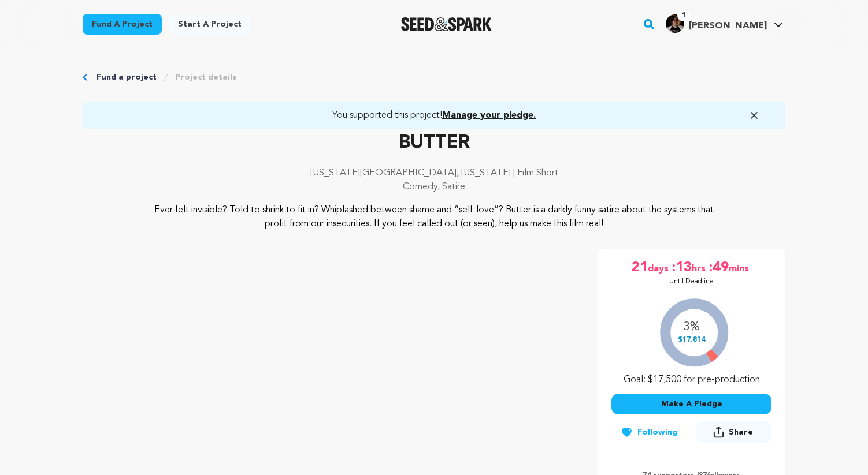 Image resolution: width=868 pixels, height=475 pixels. Describe the element at coordinates (434, 115) in the screenshot. I see `a: You supported this project!Manage your pledge.` at that location.